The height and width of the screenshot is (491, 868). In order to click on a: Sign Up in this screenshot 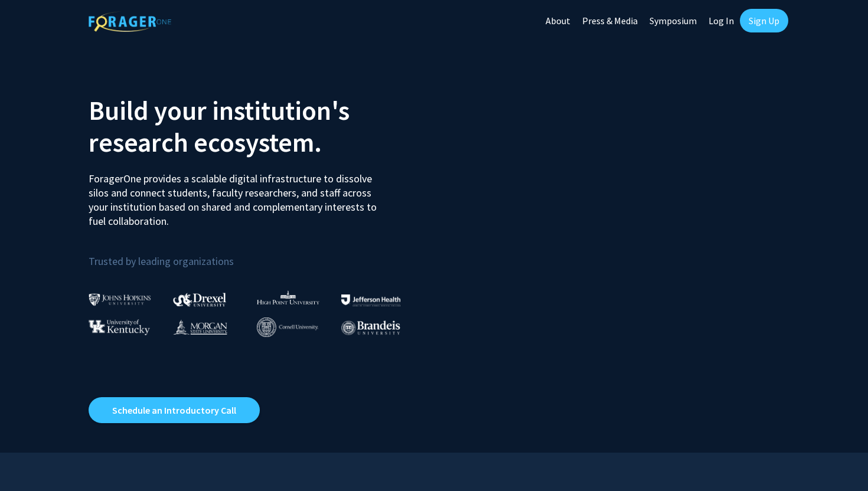, I will do `click(764, 21)`.